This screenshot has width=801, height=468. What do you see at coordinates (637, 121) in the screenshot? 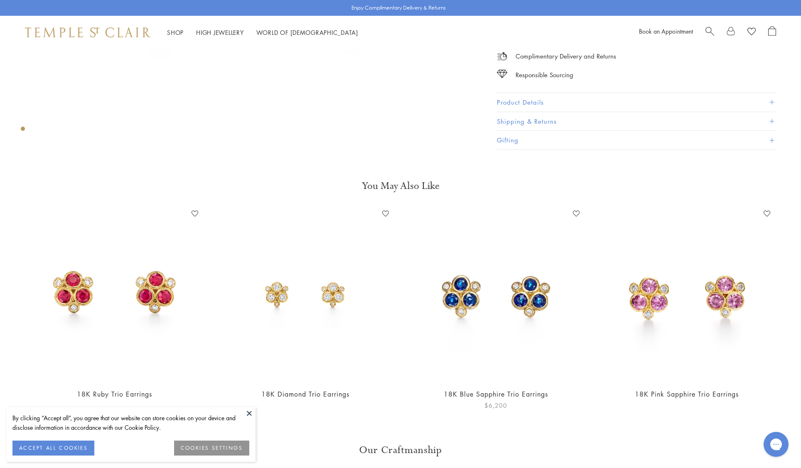
I see `button: Shipping & Returns` at bounding box center [637, 121].